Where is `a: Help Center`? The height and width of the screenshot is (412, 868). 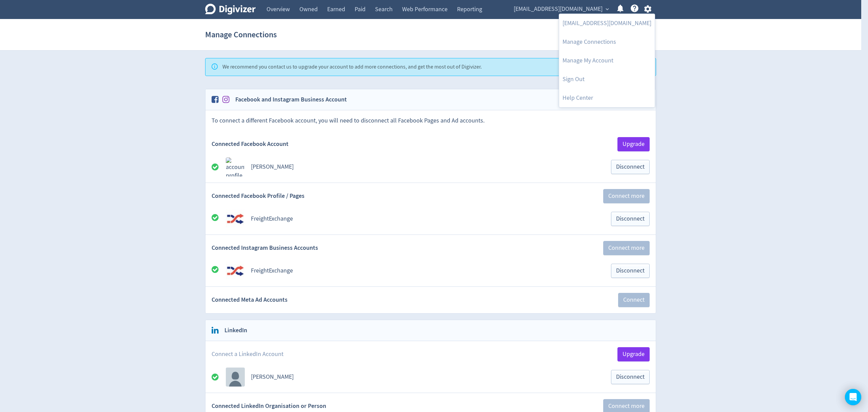
a: Help Center is located at coordinates (607, 98).